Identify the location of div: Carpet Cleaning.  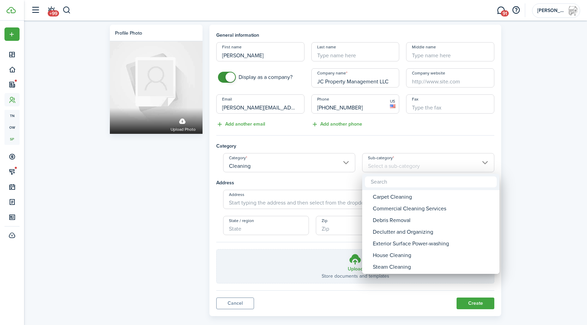
(434, 197).